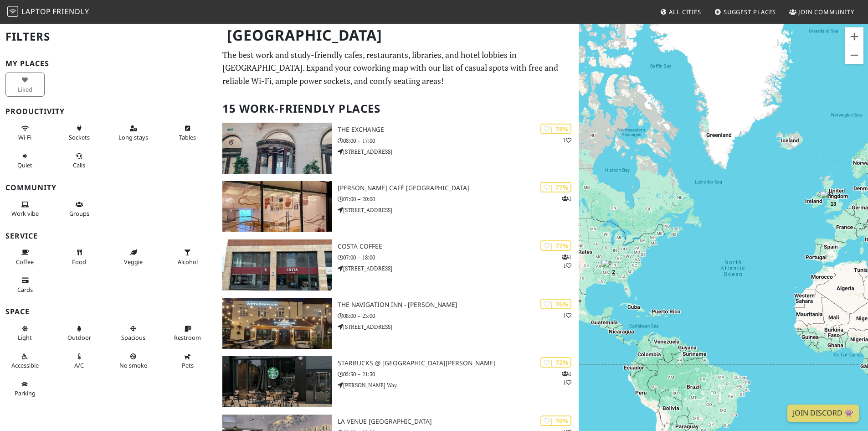 Image resolution: width=868 pixels, height=431 pixels. What do you see at coordinates (25, 333) in the screenshot?
I see `button: Light` at bounding box center [25, 333].